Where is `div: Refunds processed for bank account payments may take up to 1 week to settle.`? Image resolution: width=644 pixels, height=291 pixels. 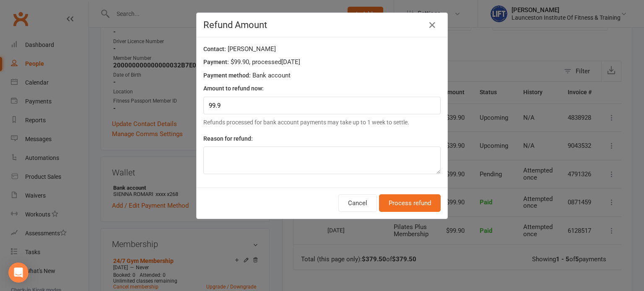
div: Refunds processed for bank account payments may take up to 1 week to settle. is located at coordinates (322, 122).